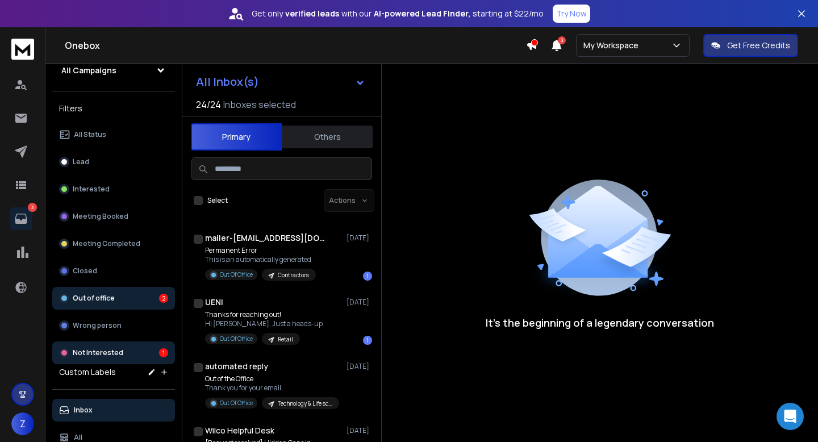 Image resolution: width=818 pixels, height=442 pixels. I want to click on button: All Campaigns, so click(114, 70).